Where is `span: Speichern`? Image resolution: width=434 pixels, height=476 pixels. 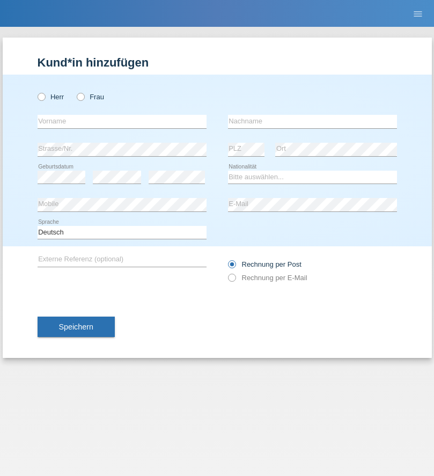
span: Speichern is located at coordinates (76, 327).